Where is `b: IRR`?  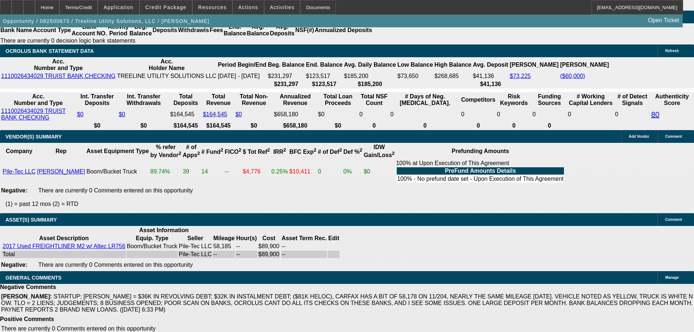
b: IRR is located at coordinates (279, 151).